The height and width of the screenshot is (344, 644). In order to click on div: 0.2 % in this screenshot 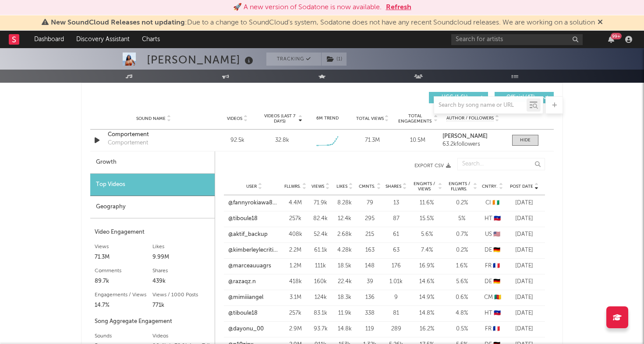, I will do `click(461, 250)`.